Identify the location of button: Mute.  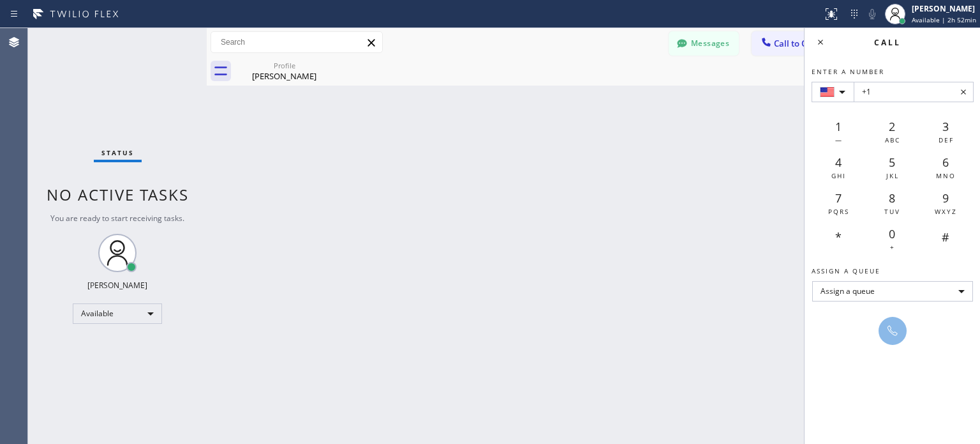
(873, 14).